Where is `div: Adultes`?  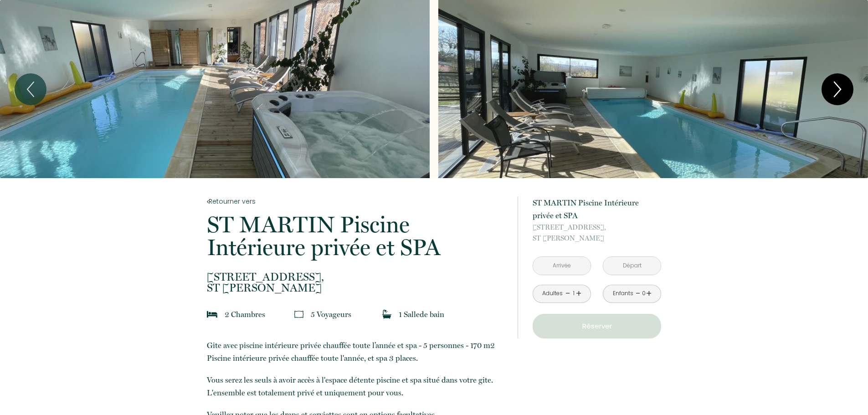
div: Adultes is located at coordinates (552, 293).